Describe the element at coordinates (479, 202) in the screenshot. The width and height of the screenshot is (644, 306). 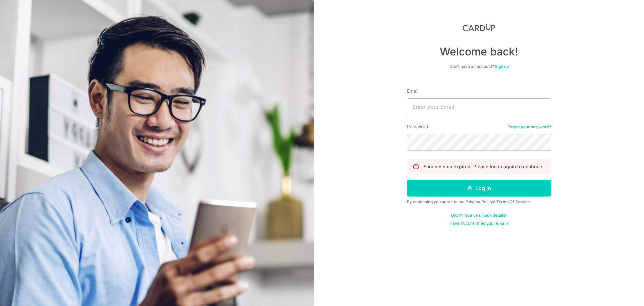
I see `div: By continuing you agree to our &` at that location.